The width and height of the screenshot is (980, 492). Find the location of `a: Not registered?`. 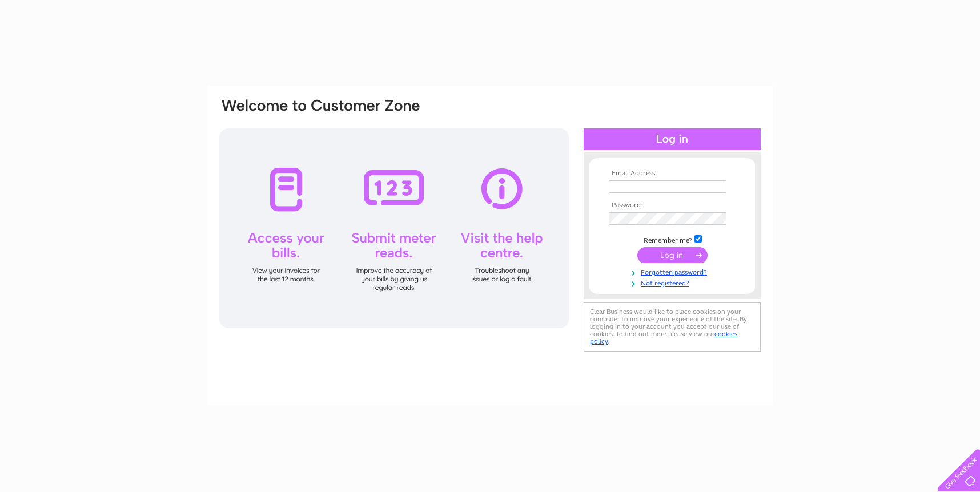

a: Not registered? is located at coordinates (673, 282).